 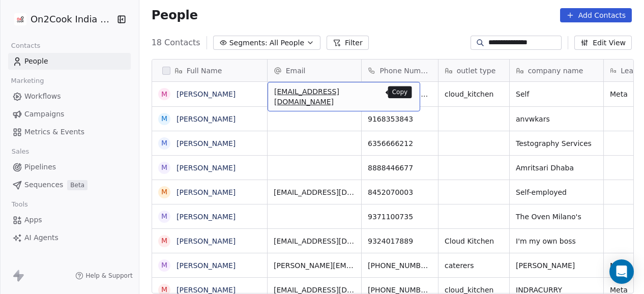 What do you see at coordinates (556, 217) in the screenshot?
I see `span: The Oven Milano's` at bounding box center [556, 217].